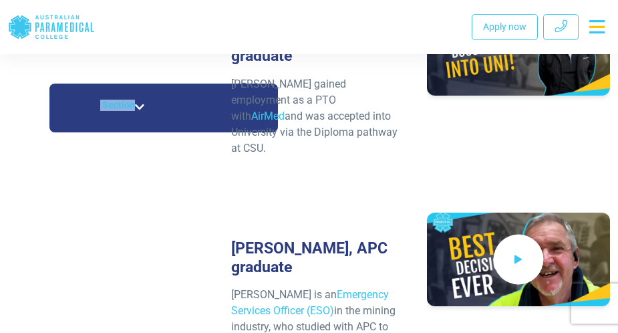  I want to click on button: Toggle navigation, so click(596, 27).